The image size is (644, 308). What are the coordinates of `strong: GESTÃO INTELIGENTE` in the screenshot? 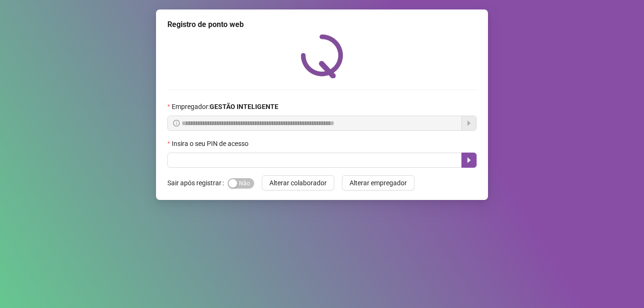 It's located at (244, 107).